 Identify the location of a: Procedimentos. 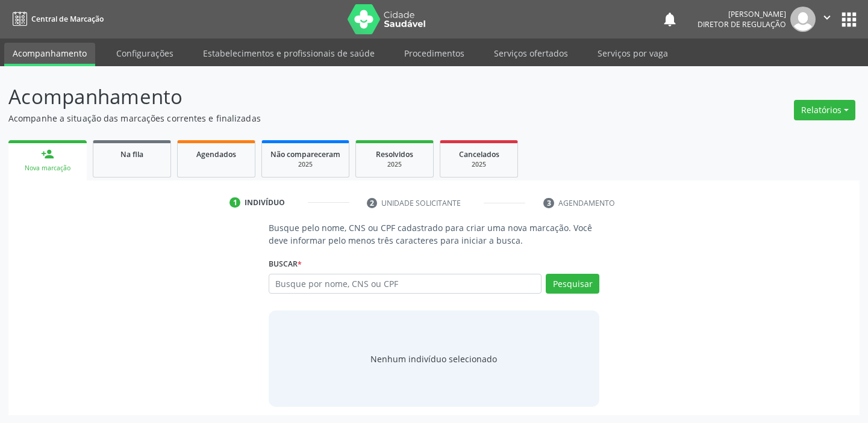
(434, 53).